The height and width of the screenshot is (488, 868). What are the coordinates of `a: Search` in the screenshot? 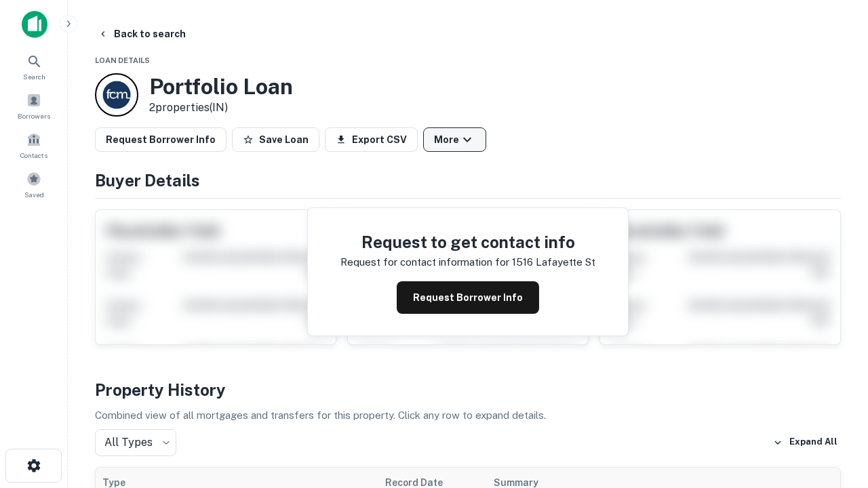 It's located at (34, 66).